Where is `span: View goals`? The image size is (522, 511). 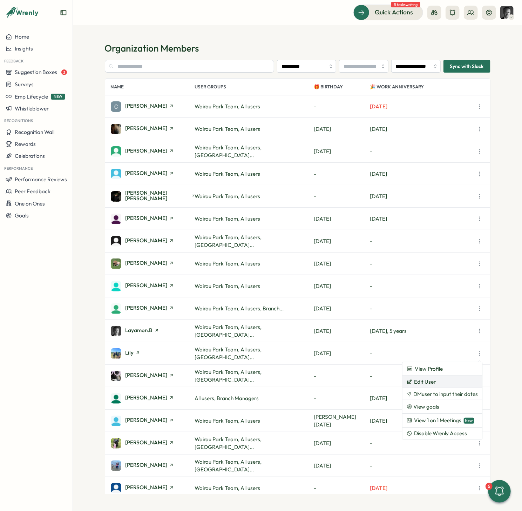
span: View goals is located at coordinates (427, 407).